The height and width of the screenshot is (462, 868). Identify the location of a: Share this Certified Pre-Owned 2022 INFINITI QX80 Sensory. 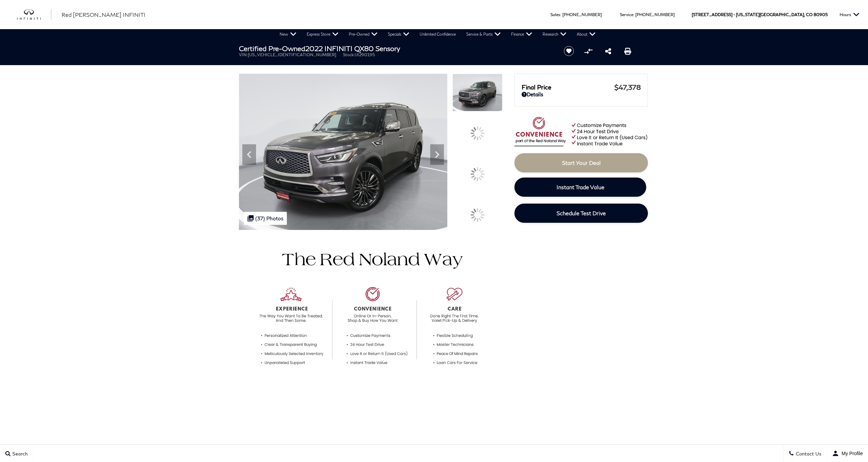
(609, 51).